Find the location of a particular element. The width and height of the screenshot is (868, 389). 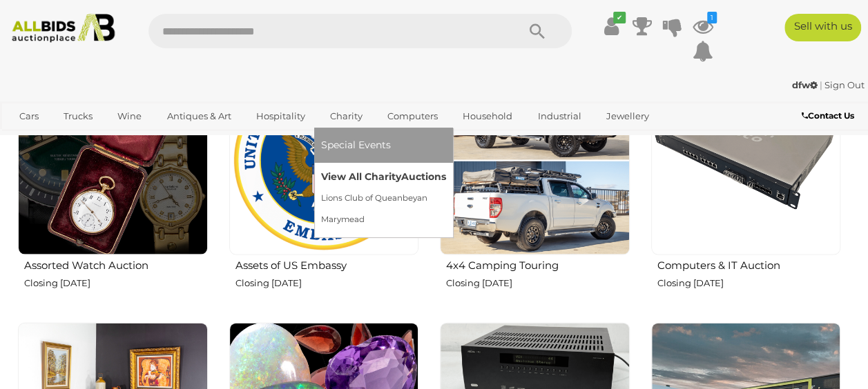

strong: dfw is located at coordinates (804, 85).